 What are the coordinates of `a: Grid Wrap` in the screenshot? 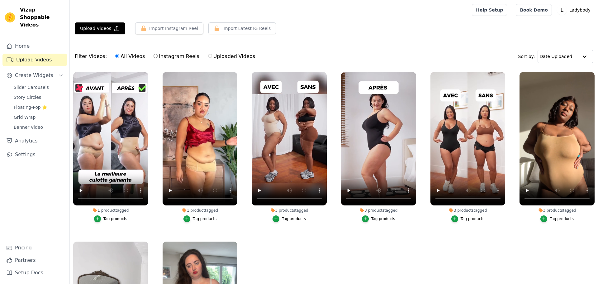 It's located at (38, 117).